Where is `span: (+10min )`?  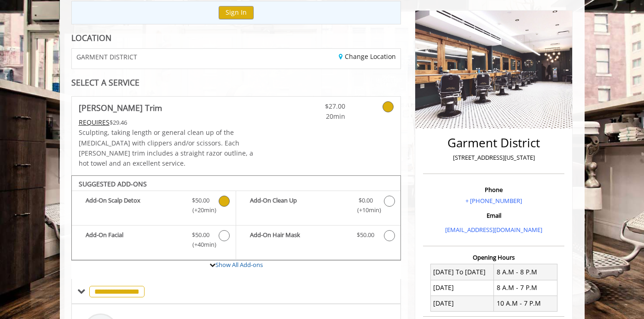
span: (+10min ) is located at coordinates (365, 210).